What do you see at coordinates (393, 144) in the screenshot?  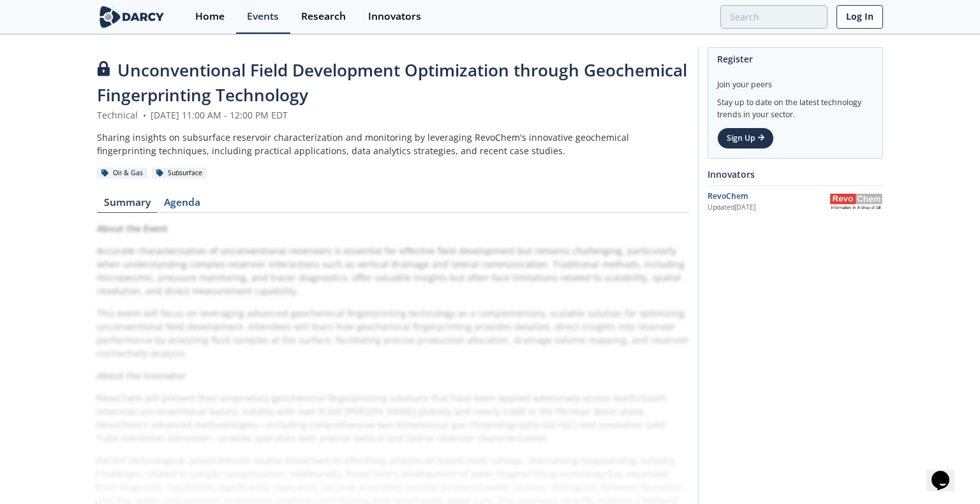 I see `div: Sharing insights on subsurface reservoir characterization and monitoring by leveraging RevoChem's...` at bounding box center [393, 144].